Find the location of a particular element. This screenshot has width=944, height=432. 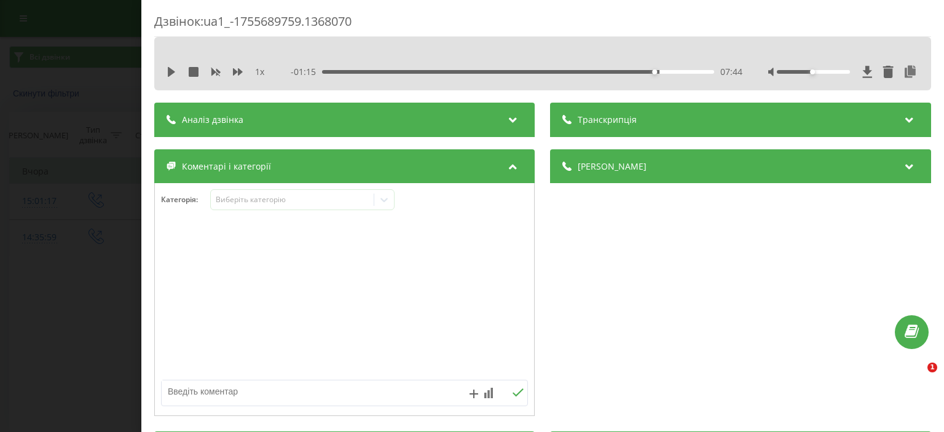

span: 1 is located at coordinates (932, 367).